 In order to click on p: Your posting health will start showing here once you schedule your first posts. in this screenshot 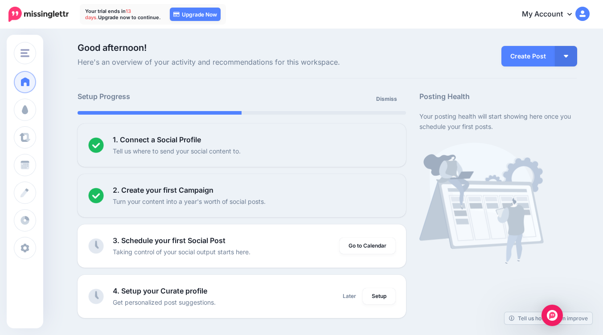, I will do `click(498, 121)`.